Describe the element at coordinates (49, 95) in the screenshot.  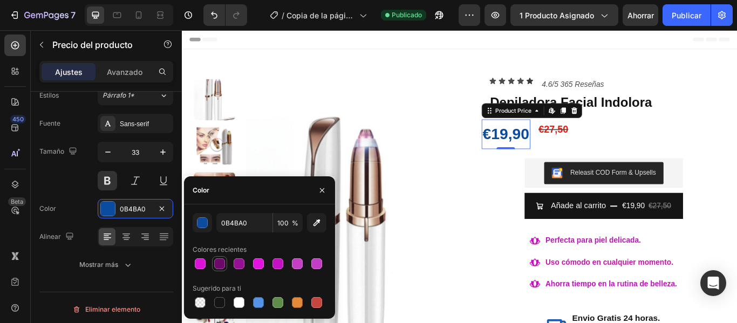
I see `font: Estilos` at that location.